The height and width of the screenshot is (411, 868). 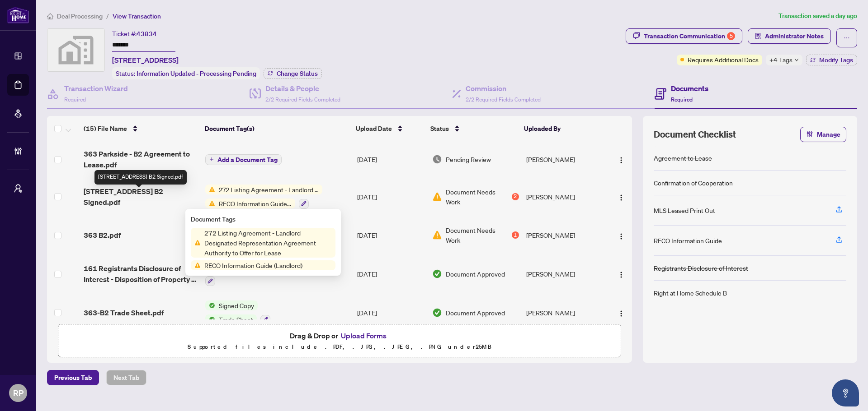 I want to click on th: (15) File Name, so click(x=141, y=128).